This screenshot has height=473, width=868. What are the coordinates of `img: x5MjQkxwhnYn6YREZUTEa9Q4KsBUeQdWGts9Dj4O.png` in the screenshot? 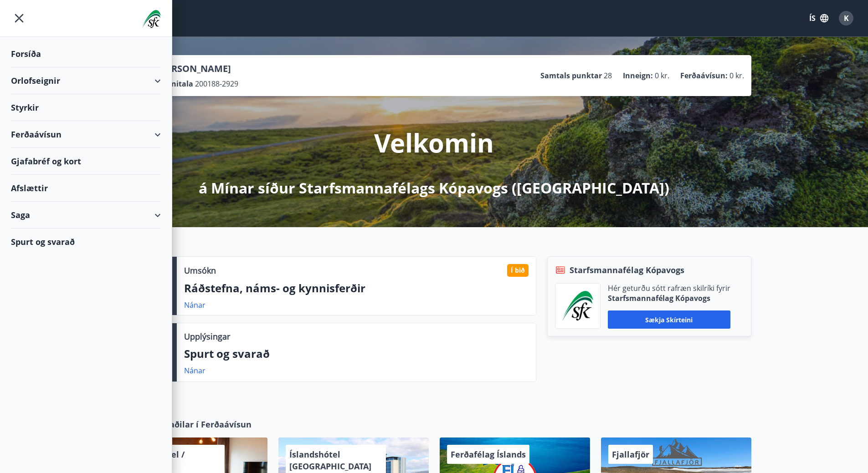 It's located at (577, 306).